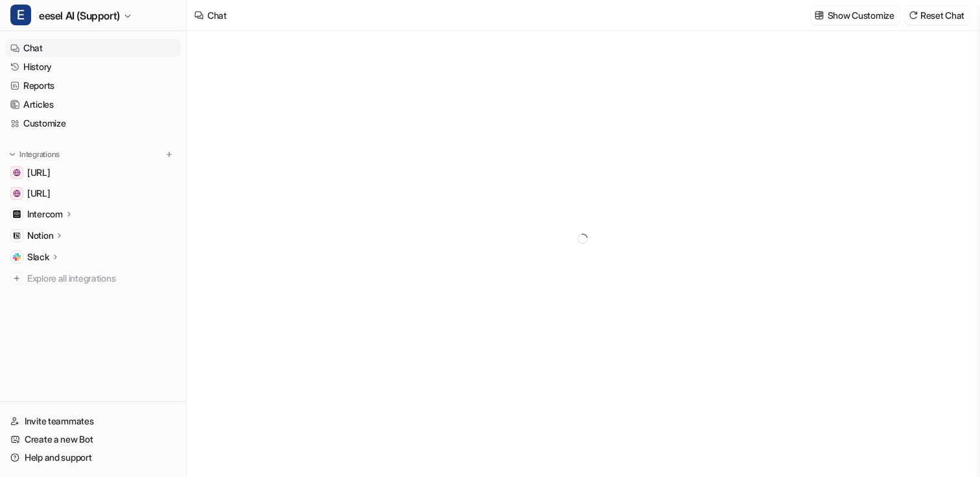 This screenshot has width=980, height=477. I want to click on a: Invite teammates, so click(92, 421).